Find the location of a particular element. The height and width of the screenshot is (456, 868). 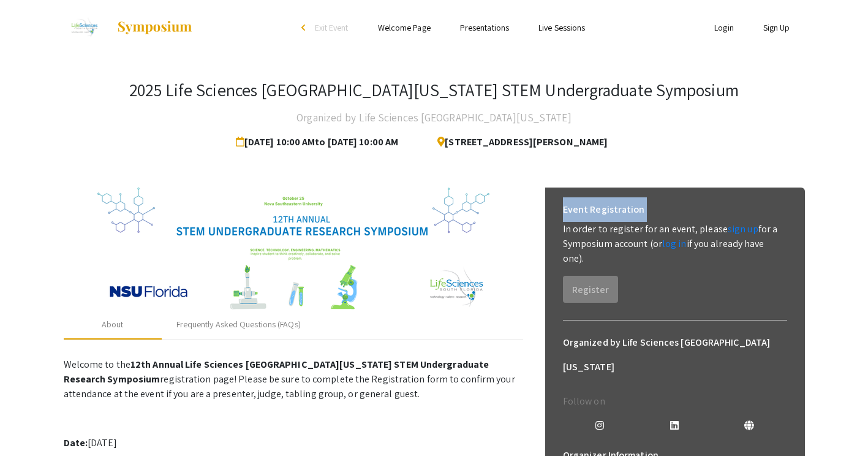

div: About is located at coordinates (113, 324).